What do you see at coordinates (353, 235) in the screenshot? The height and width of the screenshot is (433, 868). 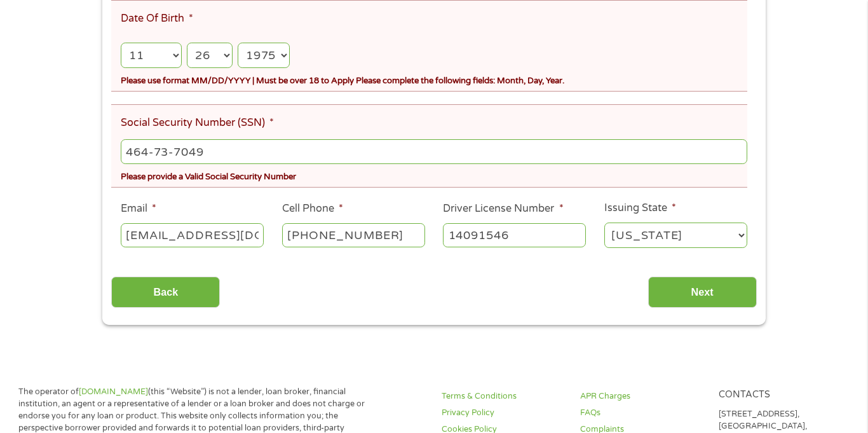 I see `input: (541) 754-3010` at bounding box center [353, 235].